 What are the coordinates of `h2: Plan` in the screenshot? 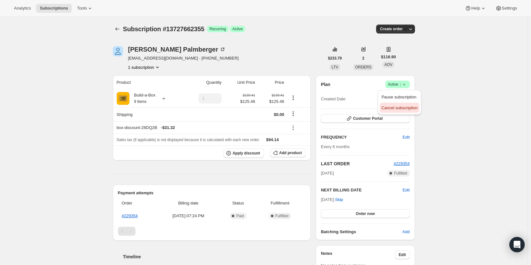 It's located at (326, 84).